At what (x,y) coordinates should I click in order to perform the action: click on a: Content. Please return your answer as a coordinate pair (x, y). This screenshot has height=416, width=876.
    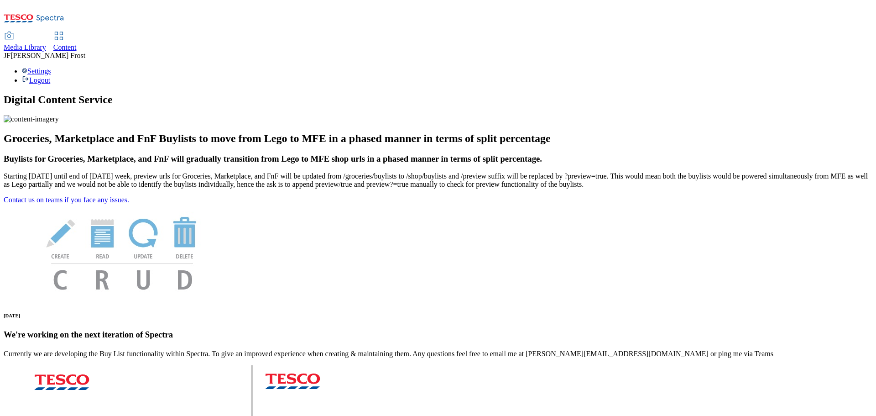
    Looking at the image, I should click on (65, 42).